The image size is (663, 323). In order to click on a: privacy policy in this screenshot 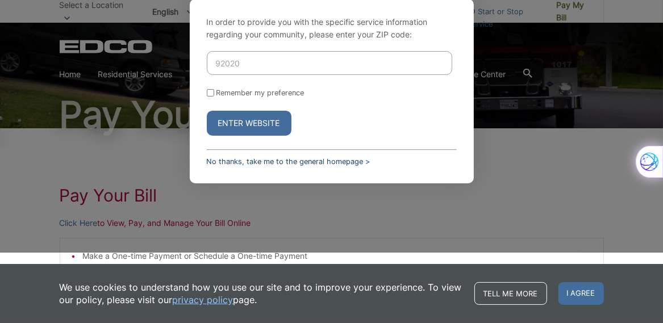, I will do `click(203, 300)`.